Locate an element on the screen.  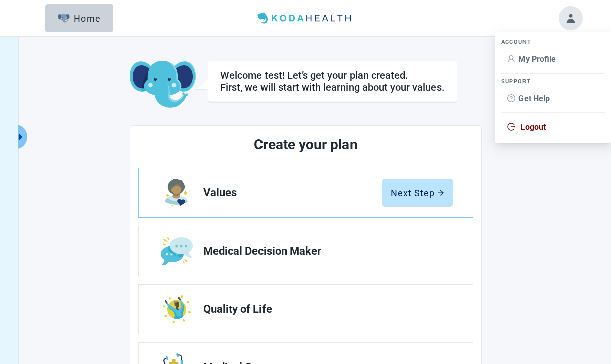
span: user is located at coordinates (511, 59).